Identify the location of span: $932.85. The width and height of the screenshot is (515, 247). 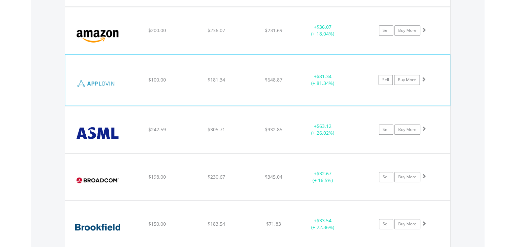
(273, 129).